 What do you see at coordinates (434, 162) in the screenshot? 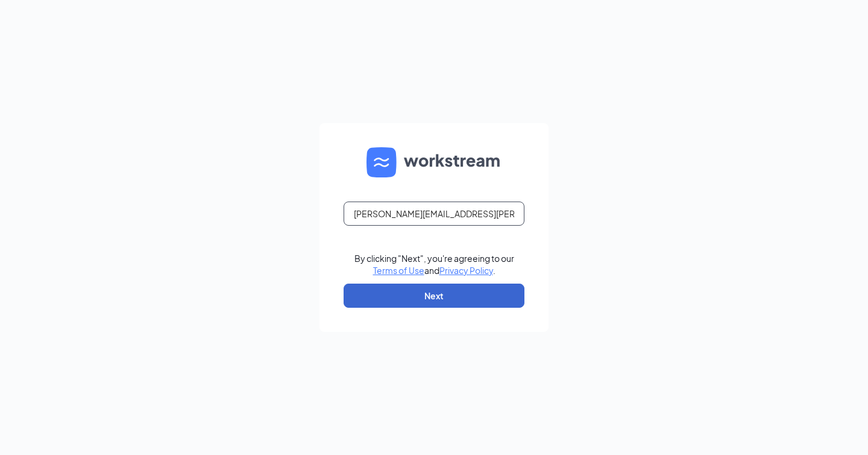
I see `img: WS logo and Workstream text` at bounding box center [434, 162].